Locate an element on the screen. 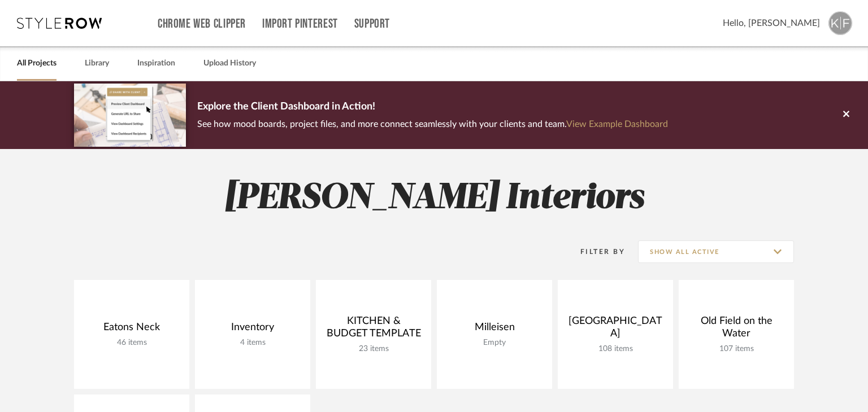  div: 108 items is located at coordinates (616, 349).